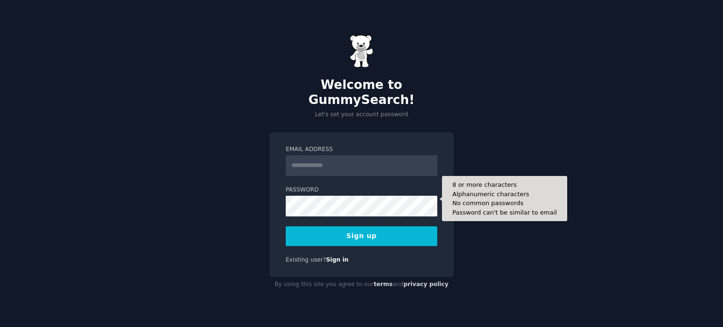  What do you see at coordinates (362, 285) in the screenshot?
I see `div: By using this site you agree to our and` at bounding box center [362, 285].